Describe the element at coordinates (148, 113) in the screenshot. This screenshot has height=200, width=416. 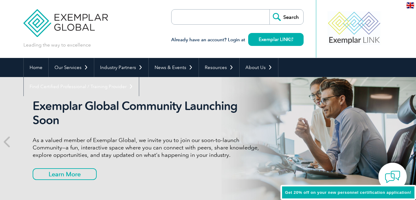
I see `h2: Exemplar Global Community Launching Soon` at that location.